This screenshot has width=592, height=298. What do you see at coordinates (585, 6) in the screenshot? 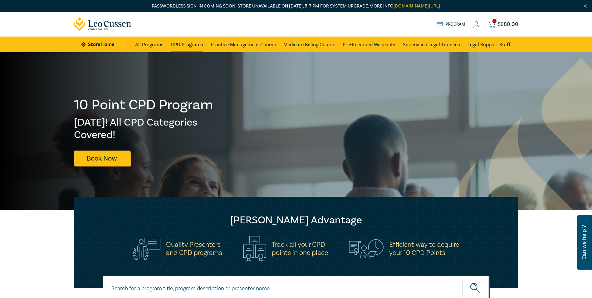
I see `div: Close` at bounding box center [585, 6].